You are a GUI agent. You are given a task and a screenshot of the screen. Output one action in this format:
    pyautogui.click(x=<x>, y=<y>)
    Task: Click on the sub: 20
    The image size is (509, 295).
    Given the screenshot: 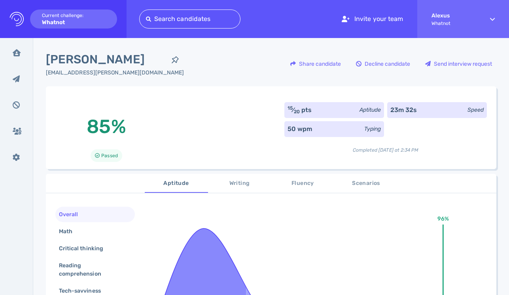 What is the action you would take?
    pyautogui.click(x=297, y=112)
    